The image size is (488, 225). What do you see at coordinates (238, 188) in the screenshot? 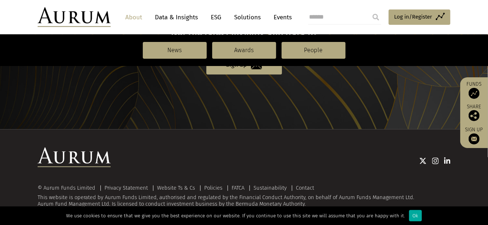
I see `a: FATCA` at bounding box center [238, 188].